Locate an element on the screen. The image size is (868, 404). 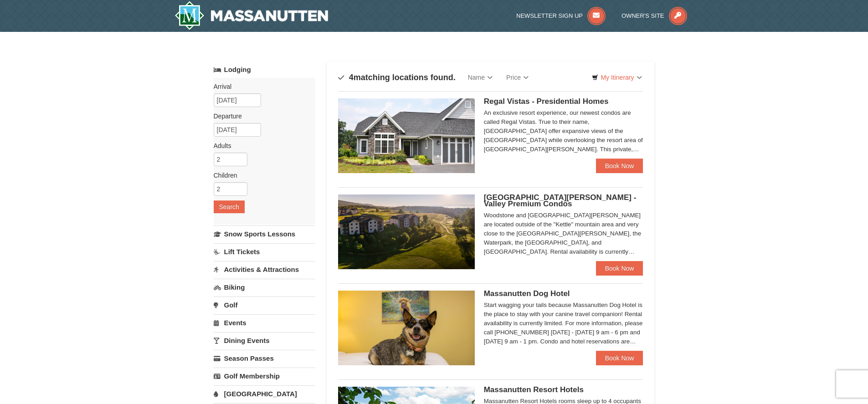
a: Activities & Attractions is located at coordinates (264, 269).